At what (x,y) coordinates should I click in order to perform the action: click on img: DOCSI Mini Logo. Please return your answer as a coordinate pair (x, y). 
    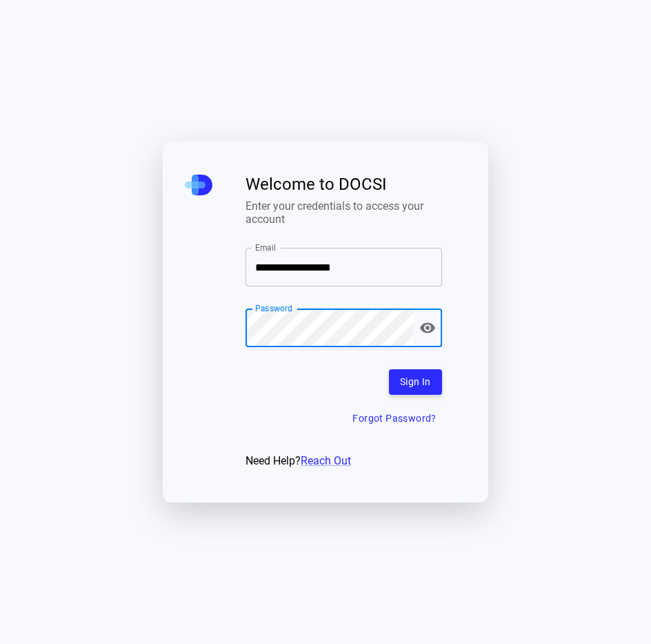
    Looking at the image, I should click on (199, 185).